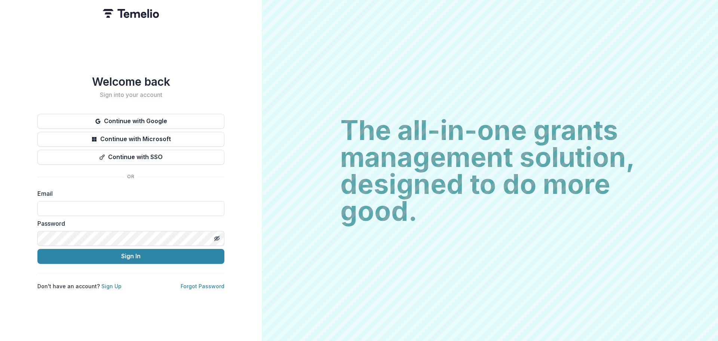 Image resolution: width=718 pixels, height=341 pixels. I want to click on h2: Sign into your account, so click(131, 95).